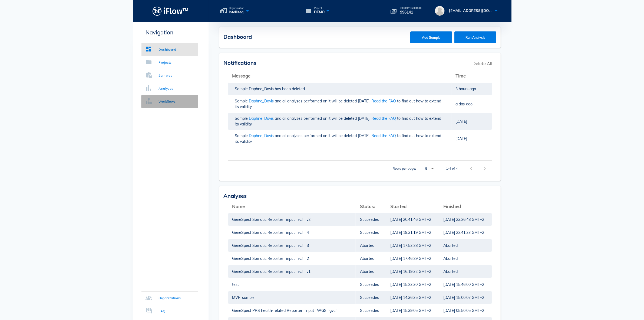  I want to click on div: Dashboard, so click(167, 50).